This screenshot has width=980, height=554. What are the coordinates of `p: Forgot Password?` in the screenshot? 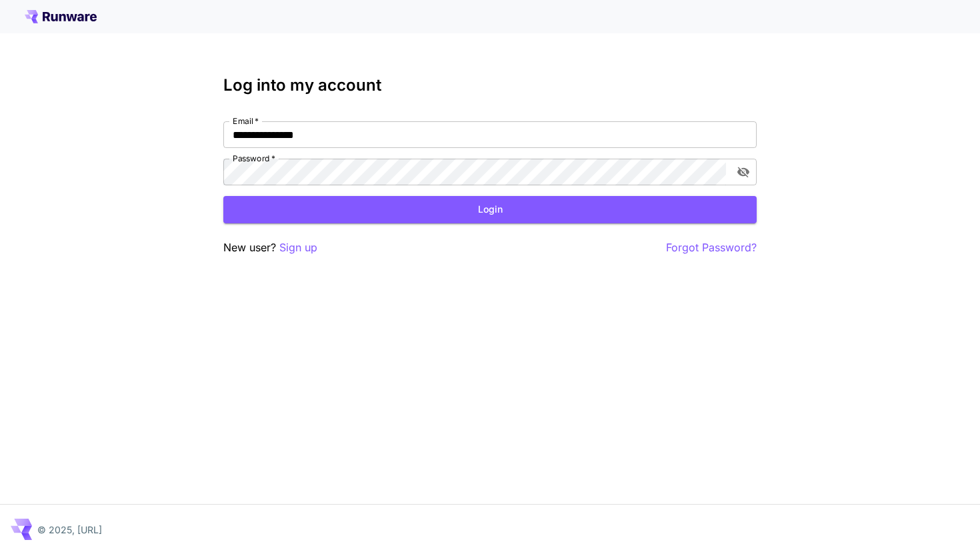 It's located at (711, 248).